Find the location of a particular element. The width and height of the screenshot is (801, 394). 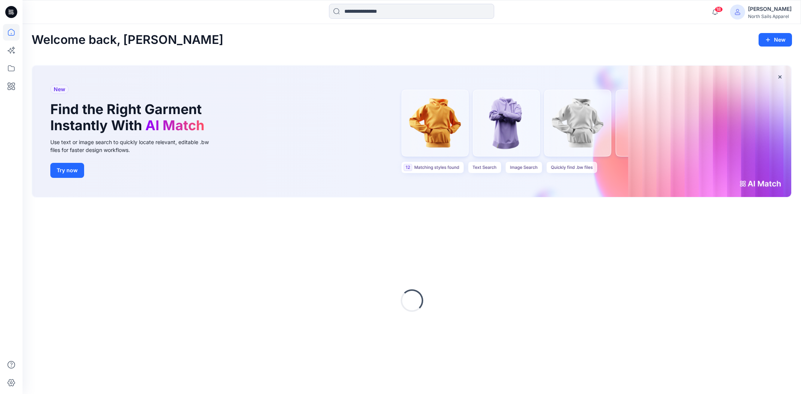

span: 18 is located at coordinates (719, 9).